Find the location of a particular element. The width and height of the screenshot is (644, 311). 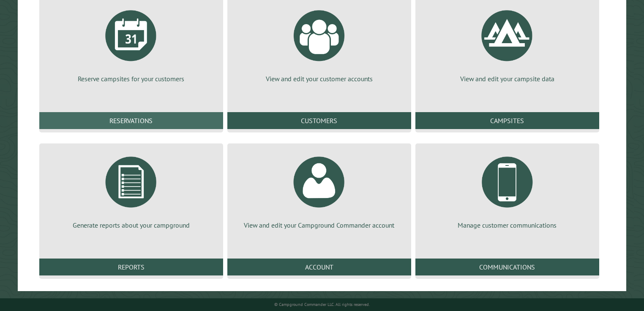

a: Generate reports about your campground is located at coordinates (131, 190).